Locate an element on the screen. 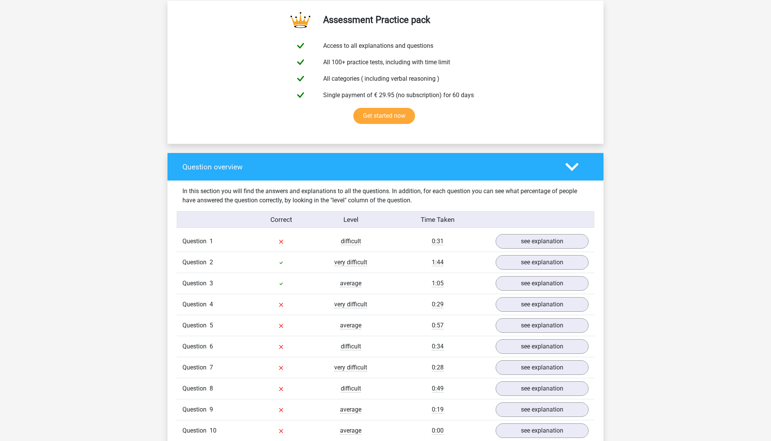 Image resolution: width=771 pixels, height=441 pixels. span: 0:28 is located at coordinates (437, 367).